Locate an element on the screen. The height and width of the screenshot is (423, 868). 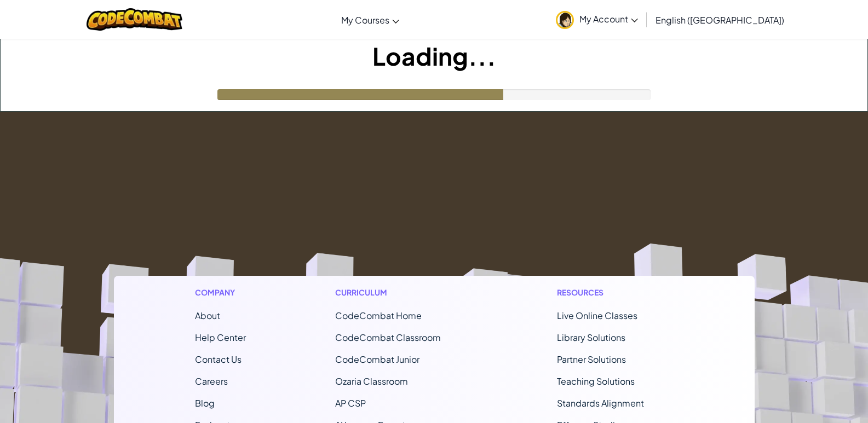
a: Library Solutions is located at coordinates (591, 337).